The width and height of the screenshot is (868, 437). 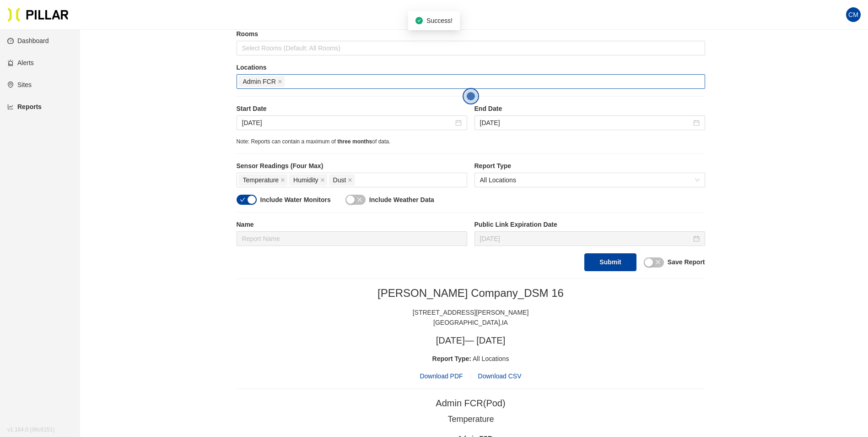 I want to click on button: Submit, so click(x=610, y=262).